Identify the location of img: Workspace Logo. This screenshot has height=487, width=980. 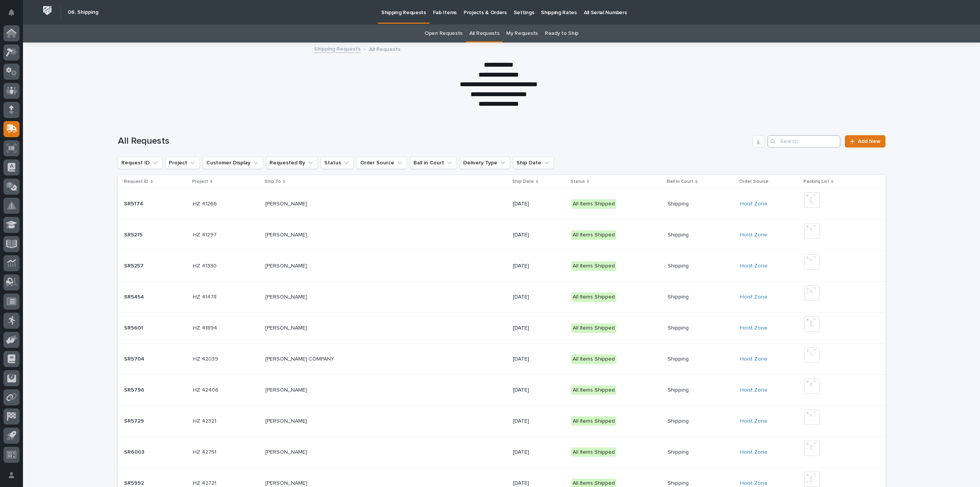
(47, 10).